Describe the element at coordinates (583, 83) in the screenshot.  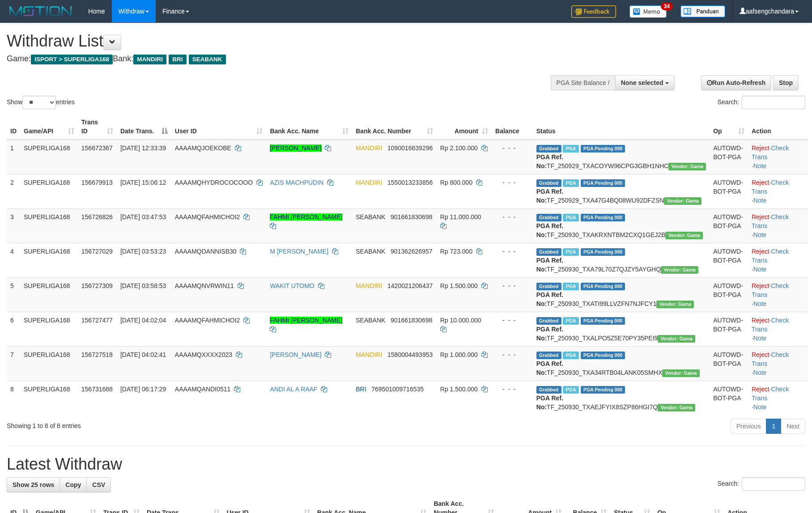
I see `div: PGA Site Balance /` at that location.